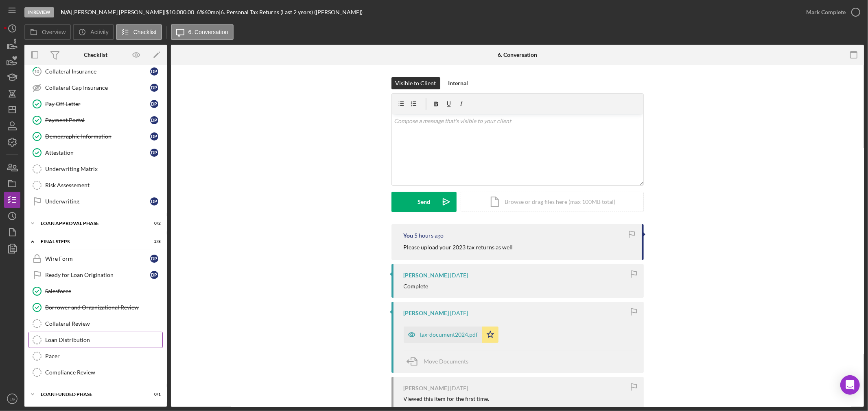 The width and height of the screenshot is (868, 411). I want to click on div: You, so click(409, 236).